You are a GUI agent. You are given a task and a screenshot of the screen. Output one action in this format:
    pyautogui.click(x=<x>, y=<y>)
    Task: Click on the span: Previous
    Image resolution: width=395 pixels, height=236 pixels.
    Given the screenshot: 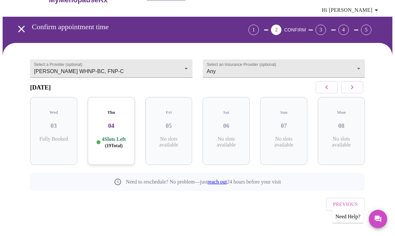 What is the action you would take?
    pyautogui.click(x=345, y=204)
    